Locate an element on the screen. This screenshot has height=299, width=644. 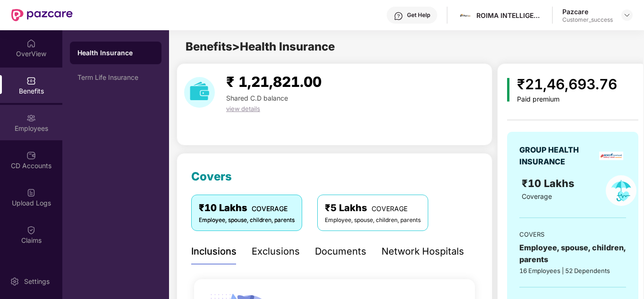
img: svg+xml;base64,PHN2ZyBpZD0iVXBsb2FkX0xvZ3MiIGRhdGEtbmFtZT0iVXBsb2FkIExvZ3MiIHhtbG5zPSJodHRwOi8vd3... is located at coordinates (32, 193).